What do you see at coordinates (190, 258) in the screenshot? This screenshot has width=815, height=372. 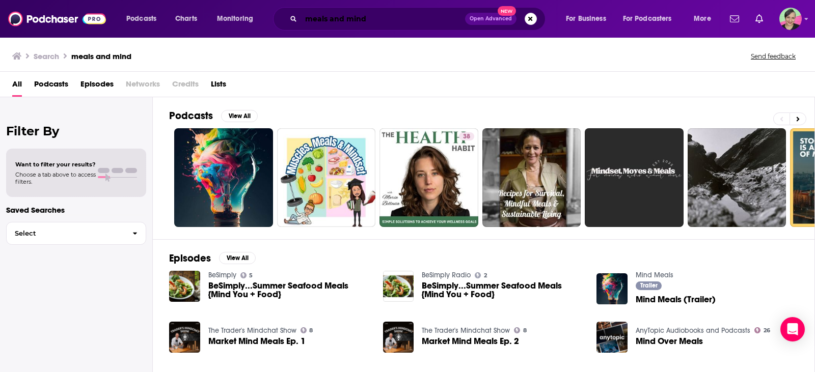 I see `h2: Episodes` at bounding box center [190, 258].